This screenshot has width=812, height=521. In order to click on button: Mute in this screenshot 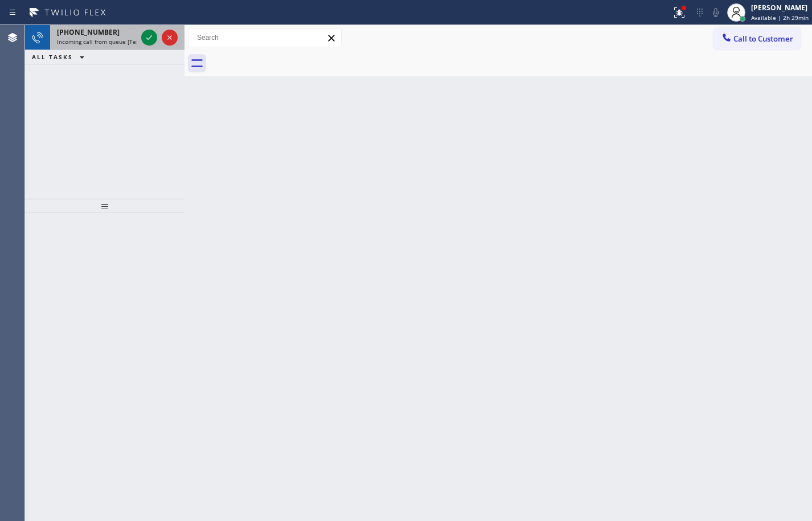, I will do `click(716, 13)`.